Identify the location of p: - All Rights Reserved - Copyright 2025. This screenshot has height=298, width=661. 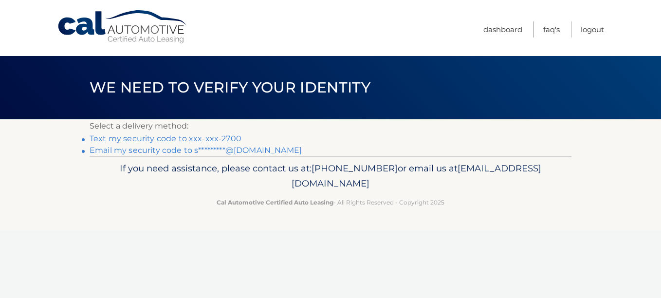
(331, 202).